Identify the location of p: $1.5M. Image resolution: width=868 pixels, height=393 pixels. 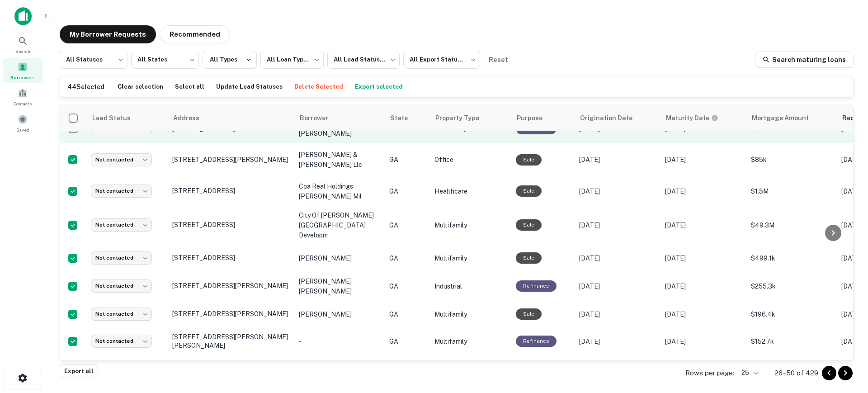
(792, 192).